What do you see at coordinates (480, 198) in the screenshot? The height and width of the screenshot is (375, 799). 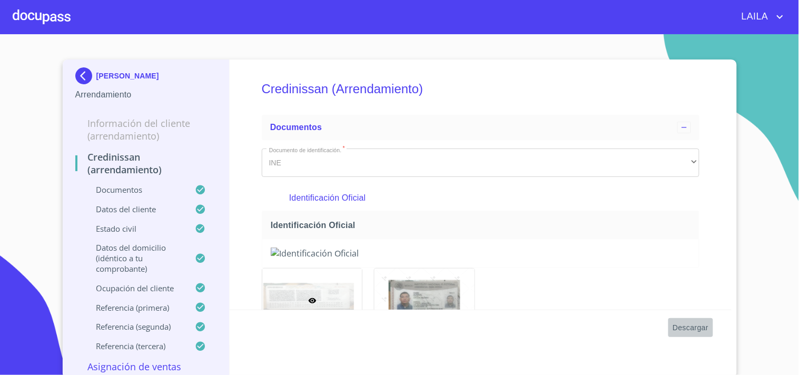 I see `p: Identificación Oficial` at bounding box center [480, 198].